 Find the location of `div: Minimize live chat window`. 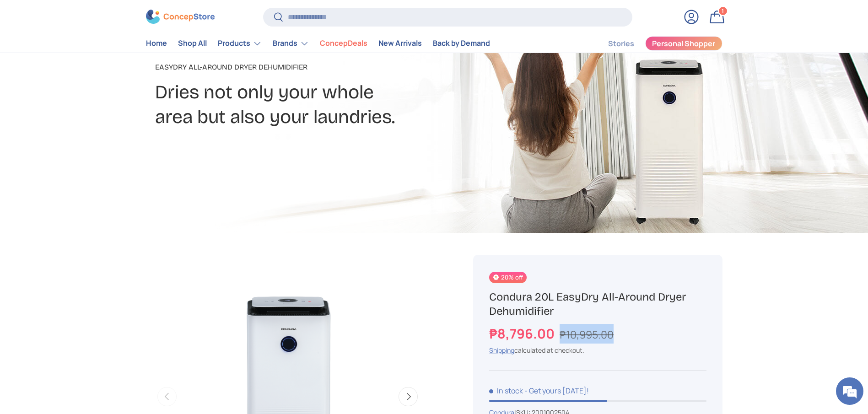

div: Minimize live chat window is located at coordinates (161, 16).